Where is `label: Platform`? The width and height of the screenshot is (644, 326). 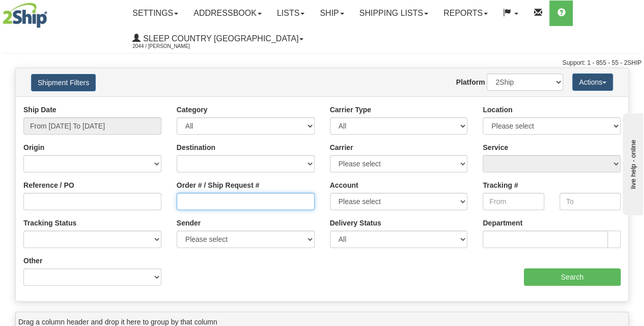 label: Platform is located at coordinates (471, 82).